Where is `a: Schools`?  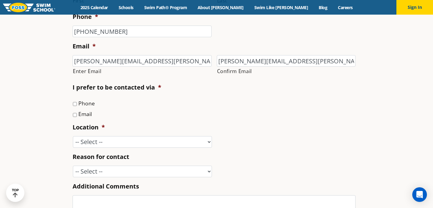 a: Schools is located at coordinates (126, 7).